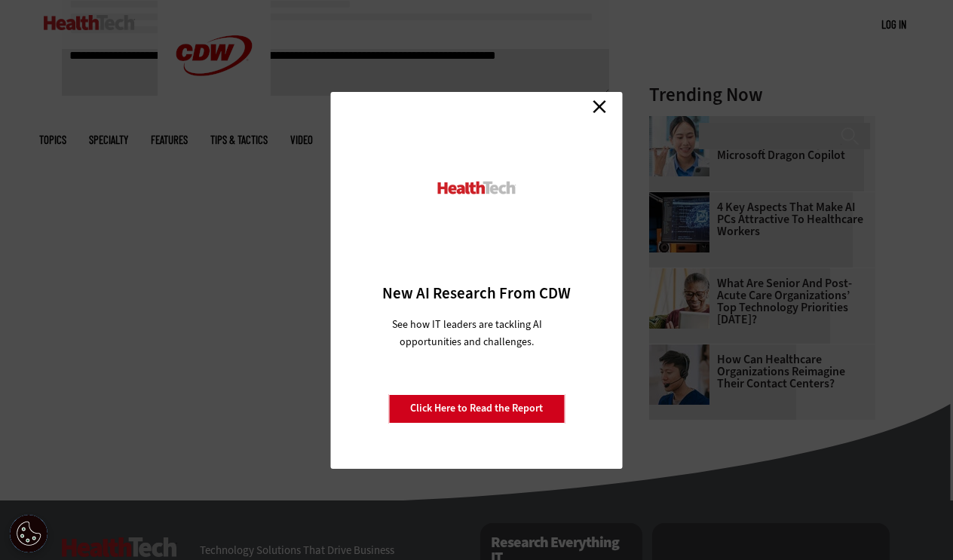 This screenshot has width=953, height=560. What do you see at coordinates (29, 534) in the screenshot?
I see `div: Cookie Settings` at bounding box center [29, 534].